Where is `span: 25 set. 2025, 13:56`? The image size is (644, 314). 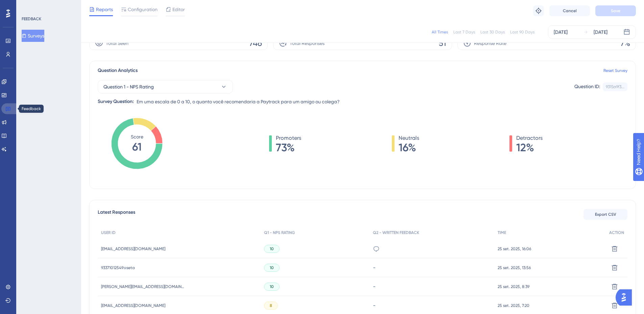 span: 25 set. 2025, 13:56 is located at coordinates (514, 268).